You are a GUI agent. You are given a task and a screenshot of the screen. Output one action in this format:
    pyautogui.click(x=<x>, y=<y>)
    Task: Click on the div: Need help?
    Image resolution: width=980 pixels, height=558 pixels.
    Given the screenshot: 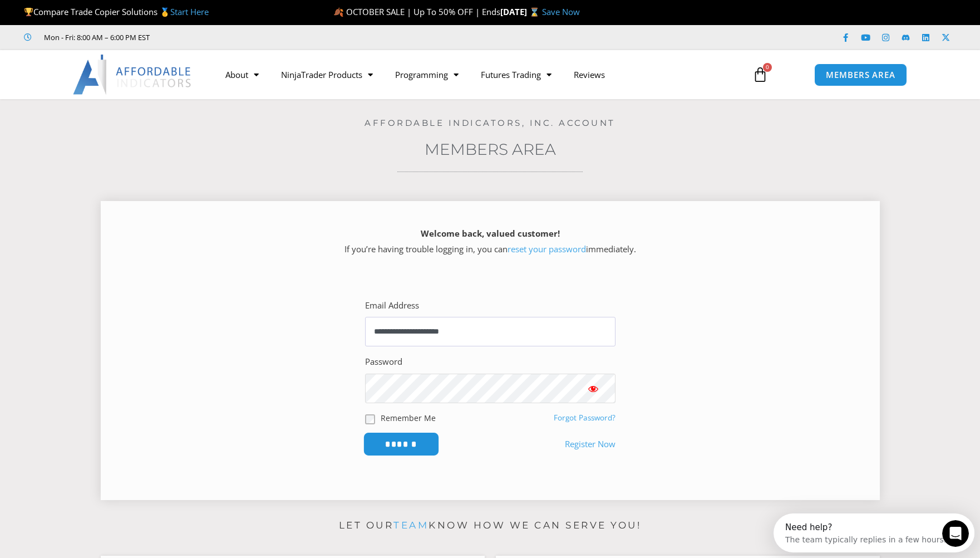 What is the action you would take?
    pyautogui.click(x=92, y=14)
    